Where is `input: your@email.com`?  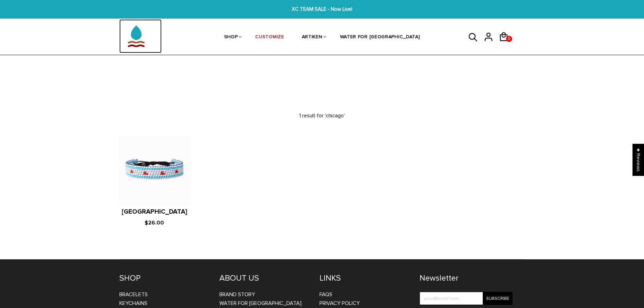 input: your@email.com is located at coordinates (466, 298).